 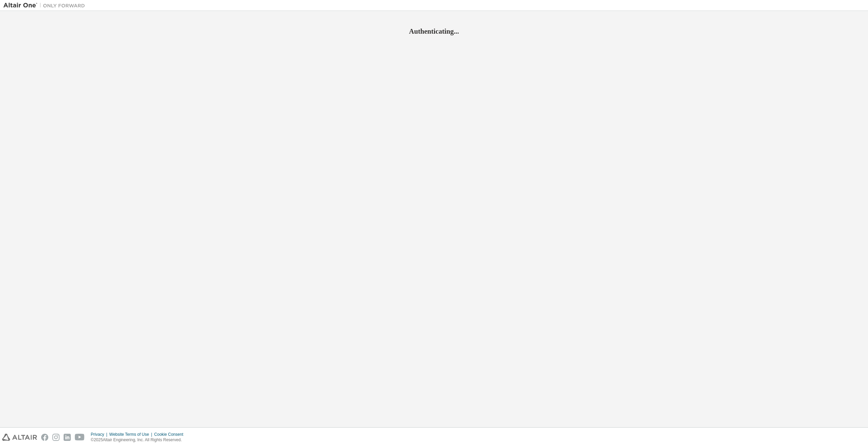 What do you see at coordinates (139, 440) in the screenshot?
I see `p: © 2025 Altair Engineering, Inc. All Rights Reserved.` at bounding box center [139, 440].